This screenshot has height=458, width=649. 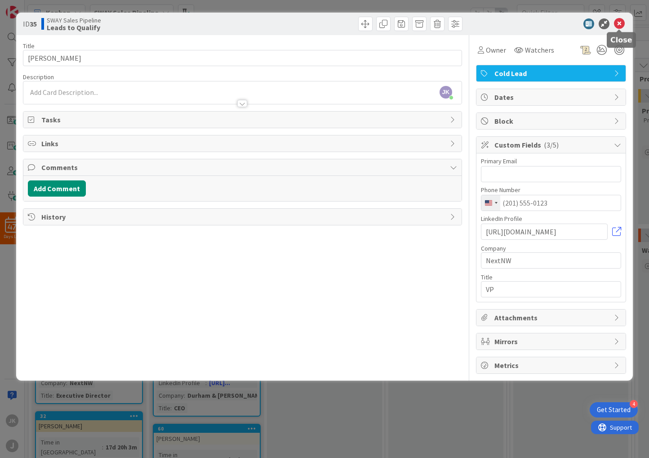 I want to click on span: Dates, so click(x=552, y=97).